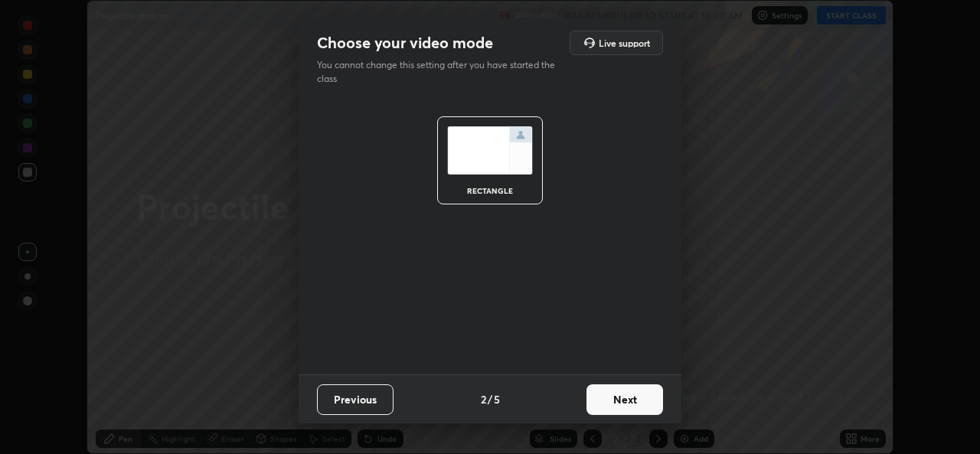  I want to click on img: normalScreenIcon.ae25ed63.svg, so click(490, 150).